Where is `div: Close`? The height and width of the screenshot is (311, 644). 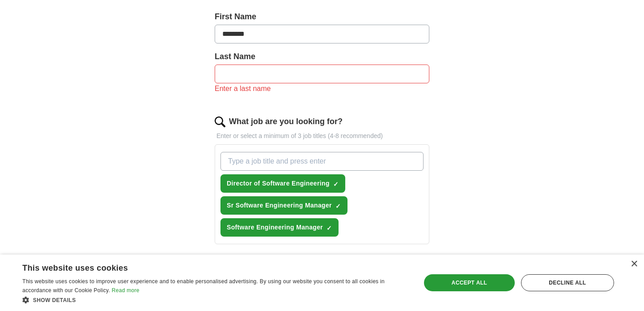
div: Close is located at coordinates (634, 264).